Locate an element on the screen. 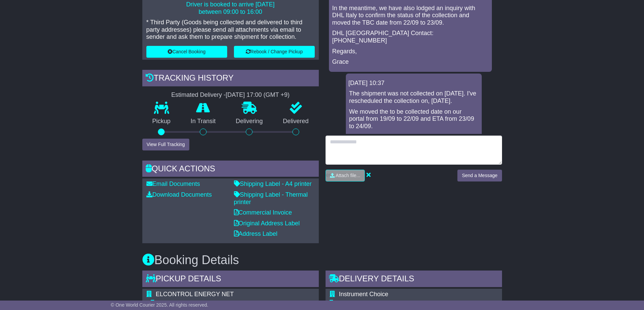  p: -Grace is located at coordinates (414, 137).